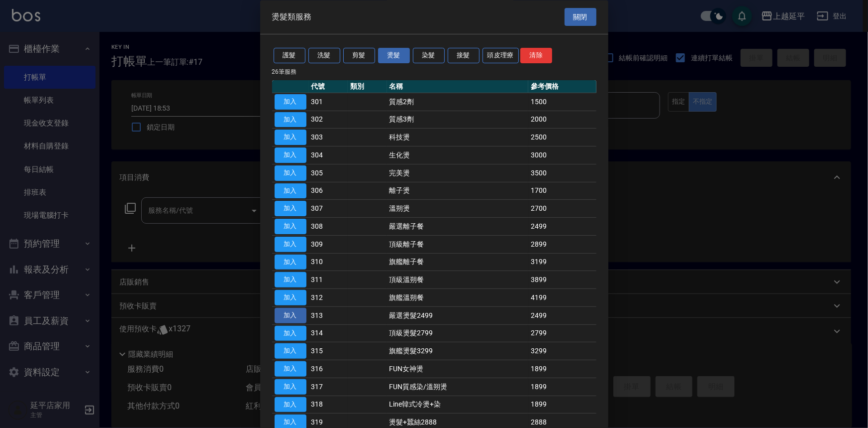 This screenshot has width=868, height=428. What do you see at coordinates (359, 56) in the screenshot?
I see `button: 剪髮` at bounding box center [359, 56].